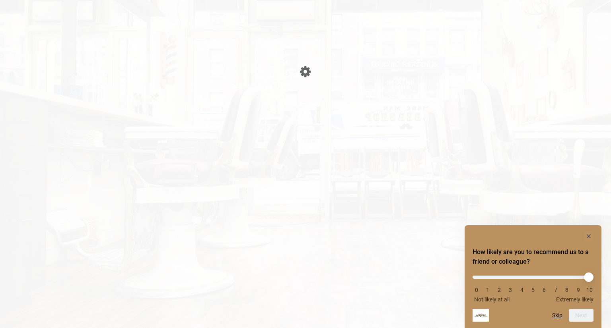  What do you see at coordinates (555, 290) in the screenshot?
I see `li: 7` at bounding box center [555, 290].